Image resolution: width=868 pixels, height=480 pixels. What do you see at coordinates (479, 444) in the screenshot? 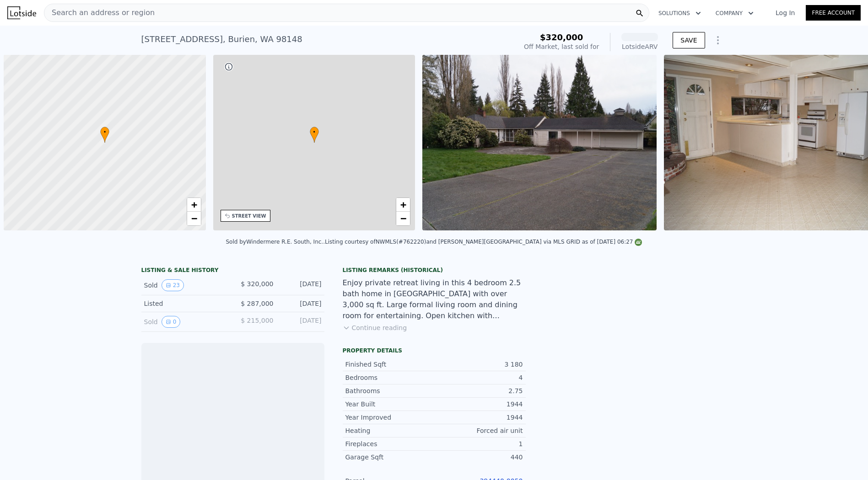
I see `div: 1` at bounding box center [479, 444].